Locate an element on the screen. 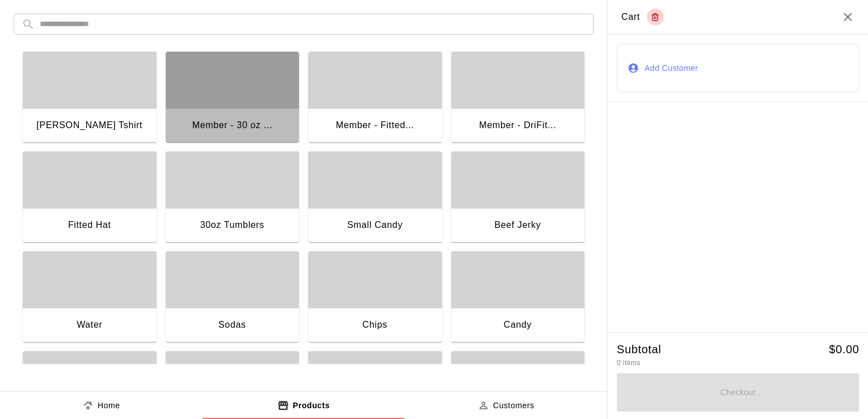 The width and height of the screenshot is (868, 419). button: Small Candy is located at coordinates (375, 198).